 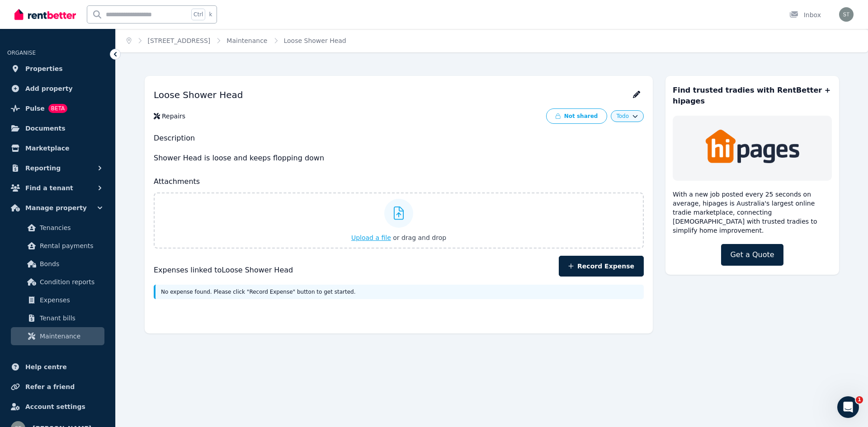 I want to click on span: 1, so click(x=859, y=400).